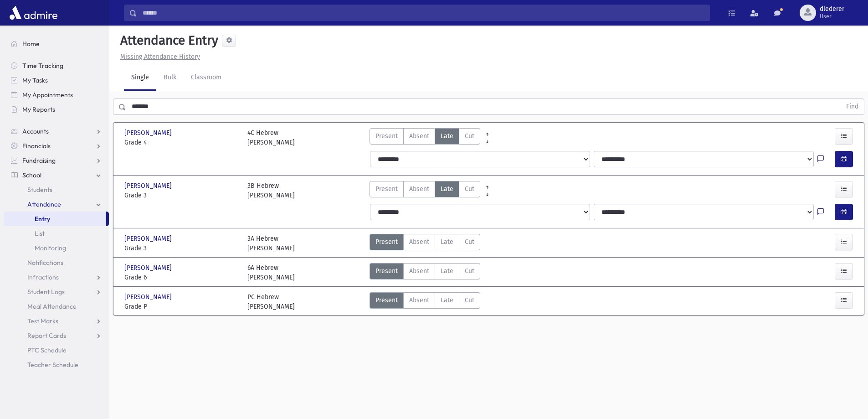 This screenshot has height=419, width=868. What do you see at coordinates (56, 175) in the screenshot?
I see `a: School` at bounding box center [56, 175].